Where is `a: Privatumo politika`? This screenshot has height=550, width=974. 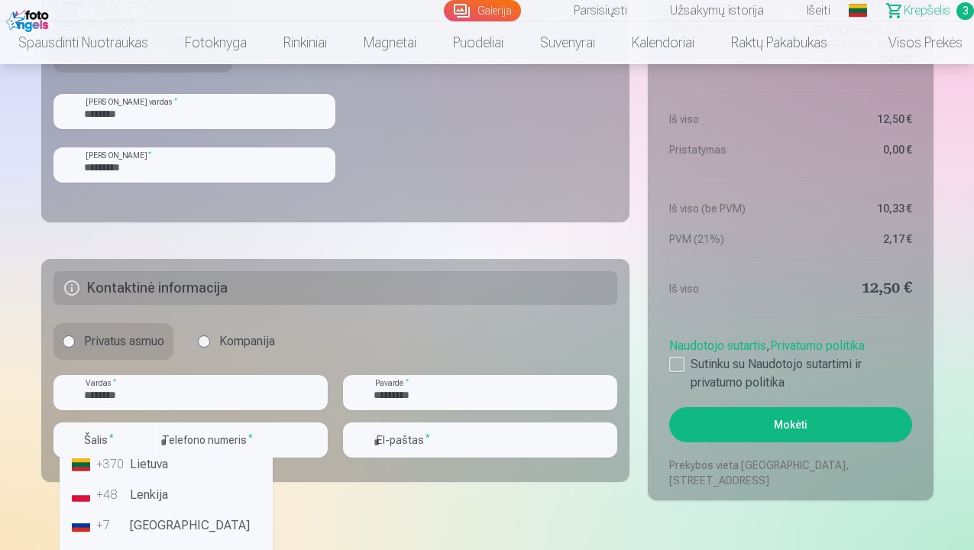 a: Privatumo politika is located at coordinates (818, 345).